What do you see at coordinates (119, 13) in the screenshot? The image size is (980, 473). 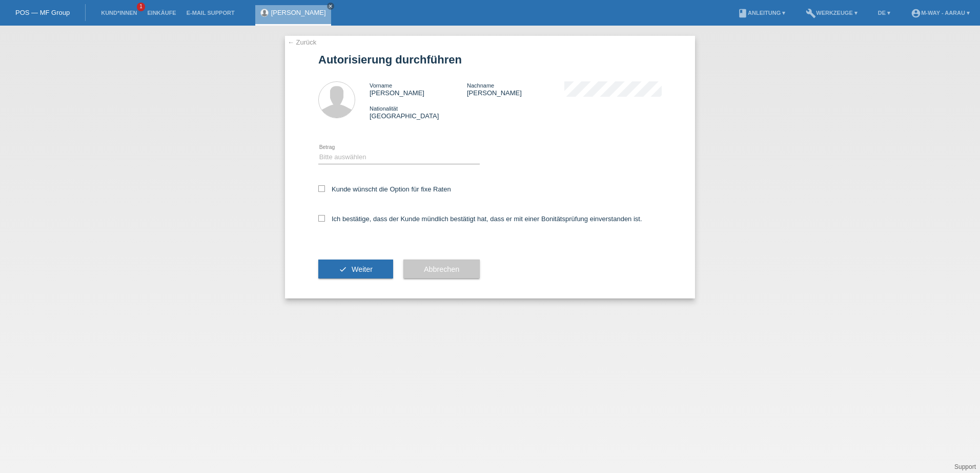 I see `a: Kund*innen` at bounding box center [119, 13].